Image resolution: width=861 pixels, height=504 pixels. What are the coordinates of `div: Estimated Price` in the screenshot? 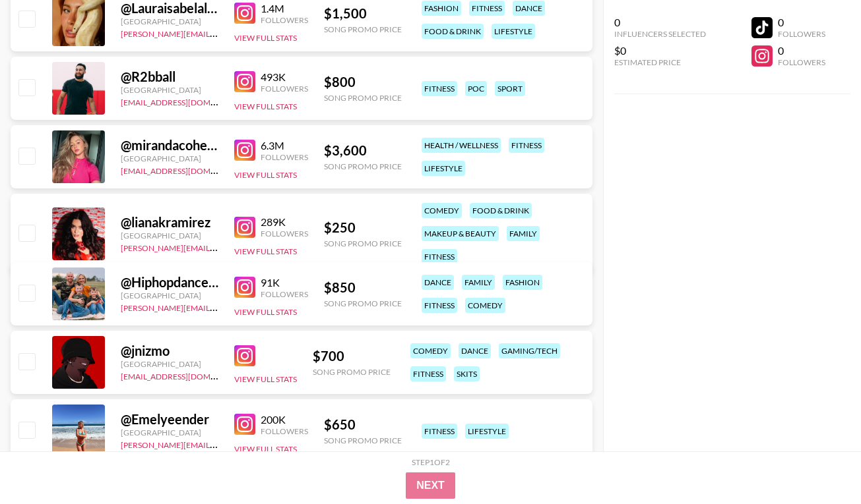 It's located at (660, 62).